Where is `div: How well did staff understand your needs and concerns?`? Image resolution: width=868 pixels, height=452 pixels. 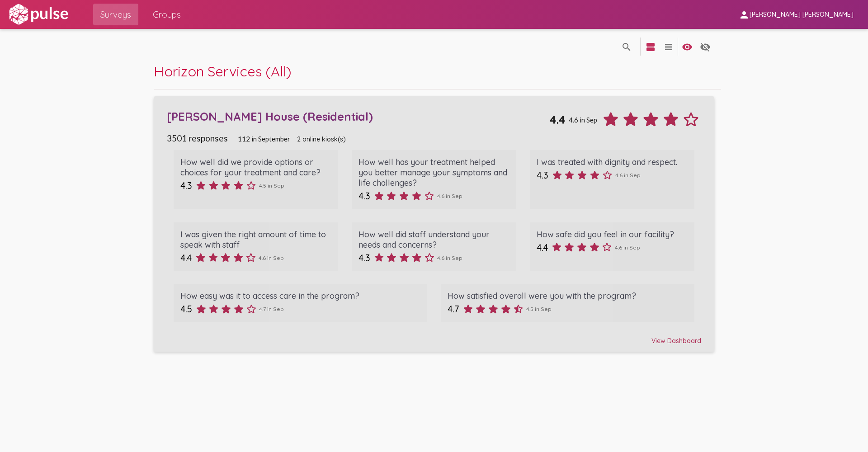 div: How well did staff understand your needs and concerns? is located at coordinates (434, 239).